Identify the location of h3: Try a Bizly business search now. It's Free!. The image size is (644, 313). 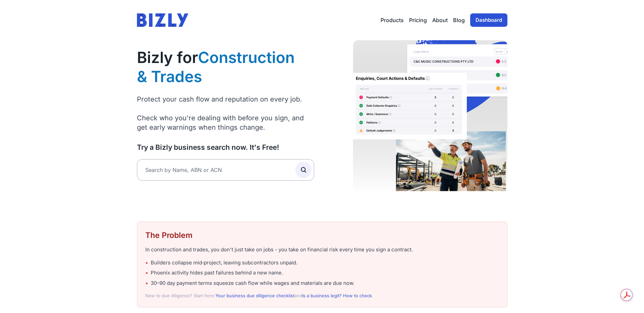
(226, 147).